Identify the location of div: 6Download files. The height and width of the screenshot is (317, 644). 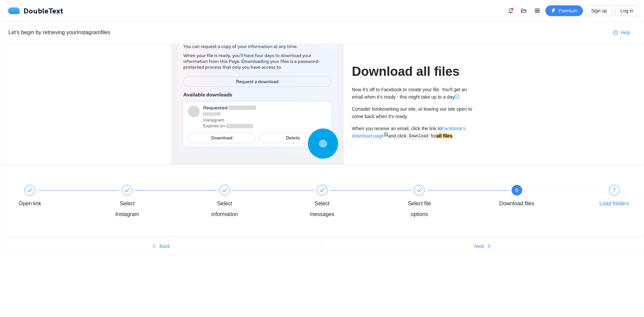
(546, 197).